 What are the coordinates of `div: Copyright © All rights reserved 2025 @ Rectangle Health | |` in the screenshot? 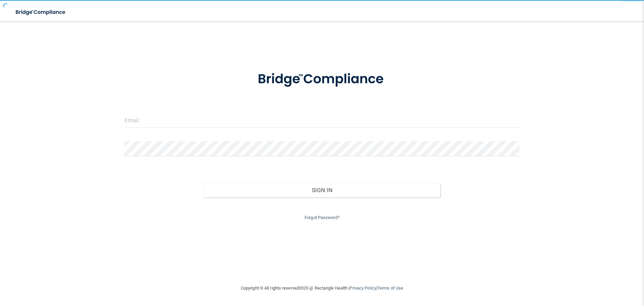 It's located at (322, 288).